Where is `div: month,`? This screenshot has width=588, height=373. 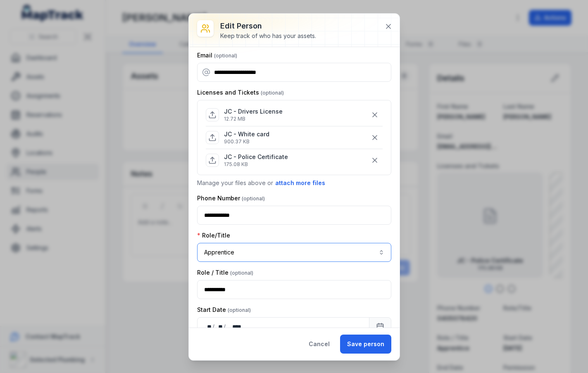 div: month, is located at coordinates (219, 327).